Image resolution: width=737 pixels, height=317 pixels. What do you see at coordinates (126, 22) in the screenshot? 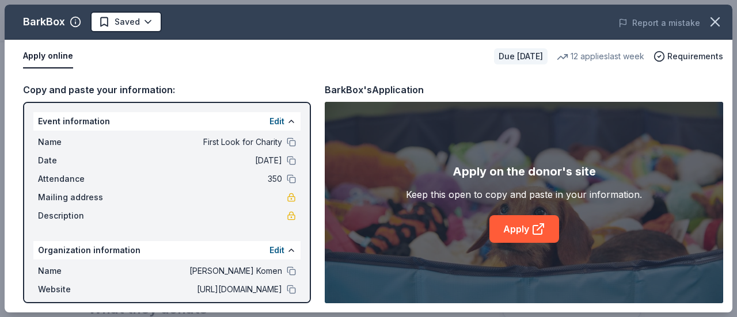
I see `button: Saved` at bounding box center [126, 22].